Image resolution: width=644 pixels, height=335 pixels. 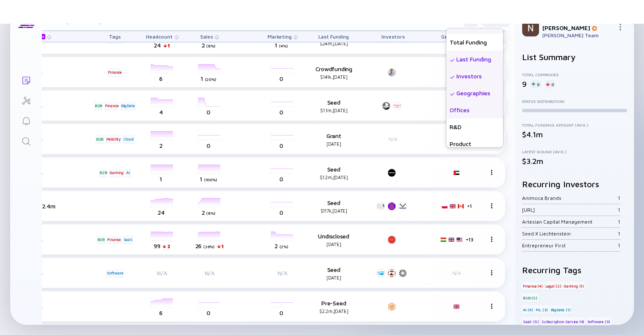 I want to click on h2: List Summary, so click(x=575, y=57).